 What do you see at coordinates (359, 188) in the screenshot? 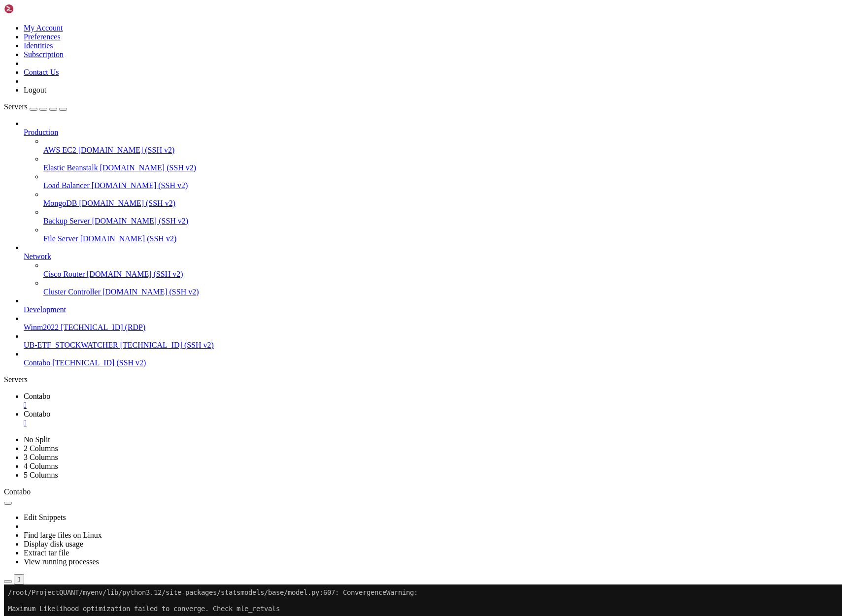
I see `x-row: 734 20 024 808 912 0:00.62 /usr/lib/systemd/systemd-timesyncd` at bounding box center [359, 188].